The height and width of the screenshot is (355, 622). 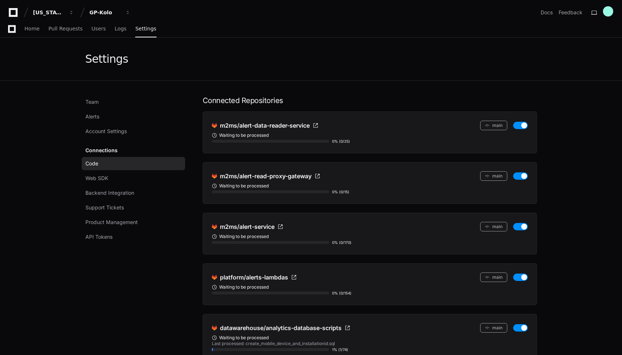 What do you see at coordinates (92, 117) in the screenshot?
I see `span: Alerts` at bounding box center [92, 117].